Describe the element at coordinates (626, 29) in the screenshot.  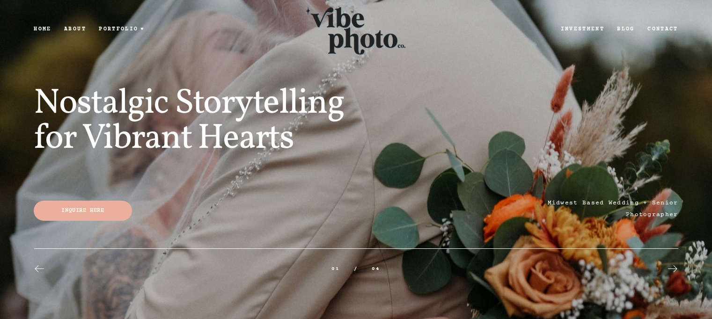
I see `a: Blog` at that location.